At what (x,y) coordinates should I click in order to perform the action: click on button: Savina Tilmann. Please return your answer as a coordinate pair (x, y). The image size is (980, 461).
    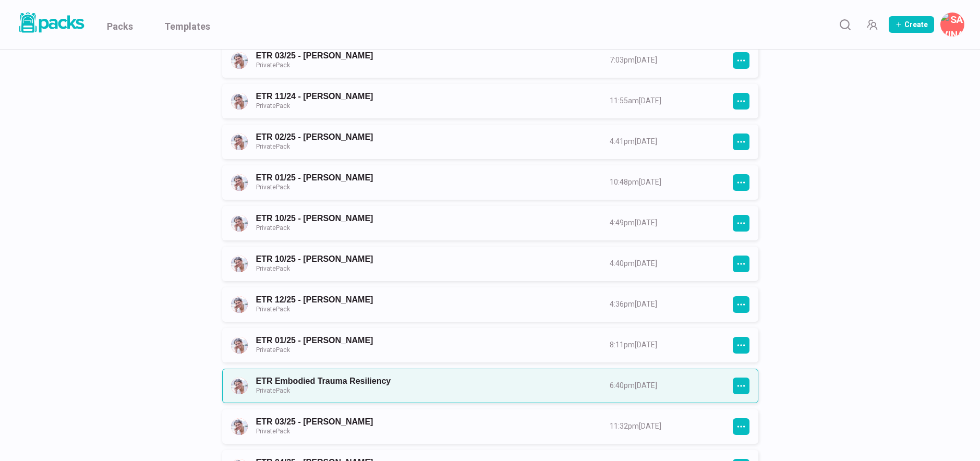
    Looking at the image, I should click on (953, 25).